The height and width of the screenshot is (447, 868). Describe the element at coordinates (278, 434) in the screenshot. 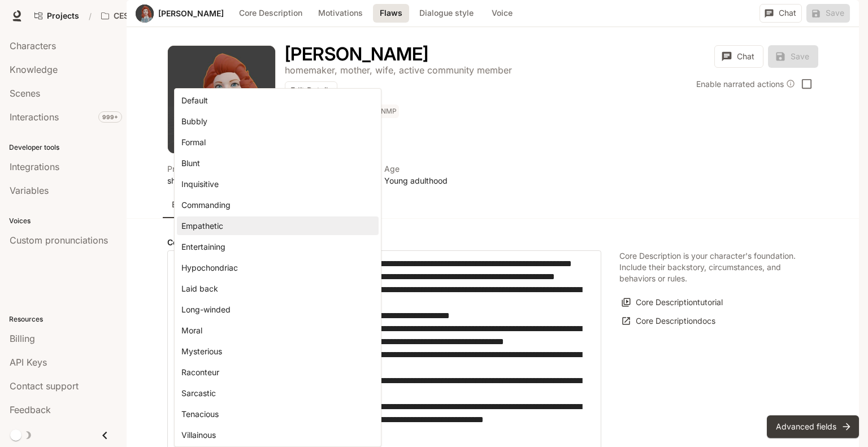

I see `li: Villainous` at that location.